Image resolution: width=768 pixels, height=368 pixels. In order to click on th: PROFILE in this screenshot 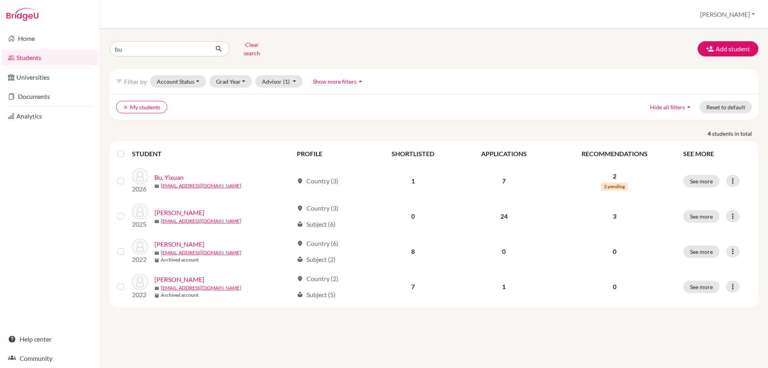, I will do `click(330, 154)`.